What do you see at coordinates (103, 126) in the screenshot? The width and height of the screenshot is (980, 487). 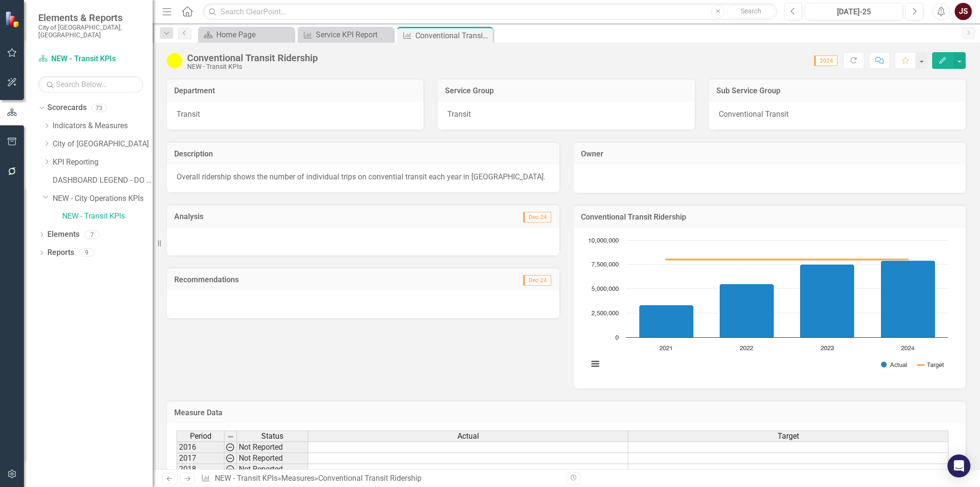 I see `a: Indicators & Measures` at bounding box center [103, 126].